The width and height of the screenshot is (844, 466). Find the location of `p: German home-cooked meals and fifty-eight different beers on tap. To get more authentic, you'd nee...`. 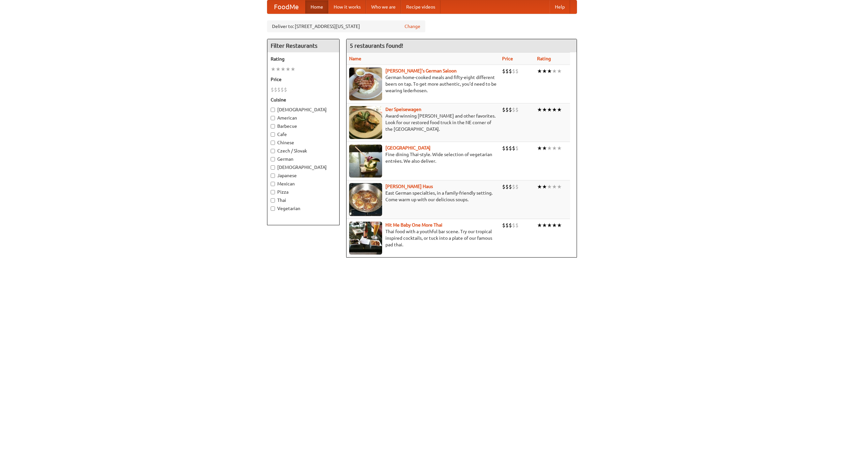

p: German home-cooked meals and fifty-eight different beers on tap. To get more authentic, you'd nee... is located at coordinates (423, 84).